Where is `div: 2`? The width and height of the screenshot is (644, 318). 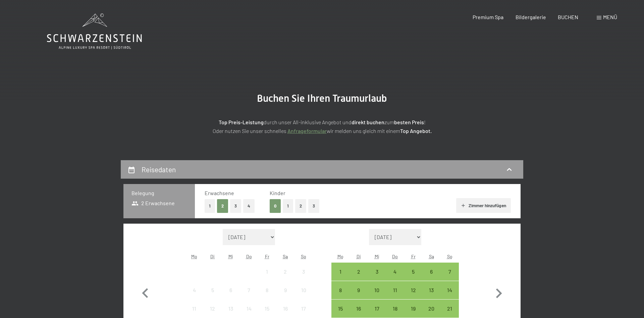
div: 2 is located at coordinates (285, 278).